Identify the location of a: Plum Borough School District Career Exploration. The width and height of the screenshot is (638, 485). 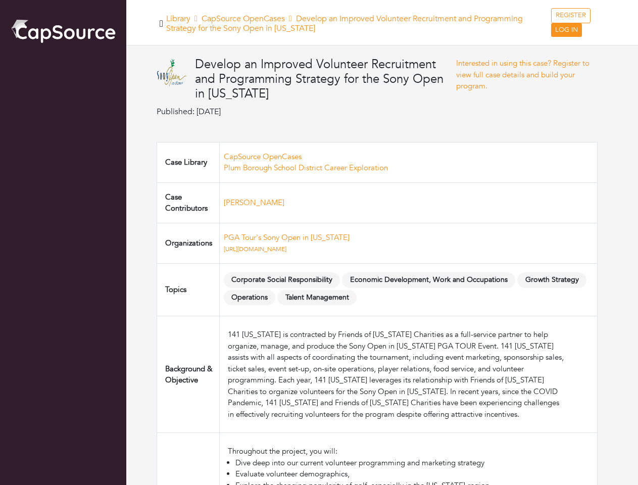
(306, 168).